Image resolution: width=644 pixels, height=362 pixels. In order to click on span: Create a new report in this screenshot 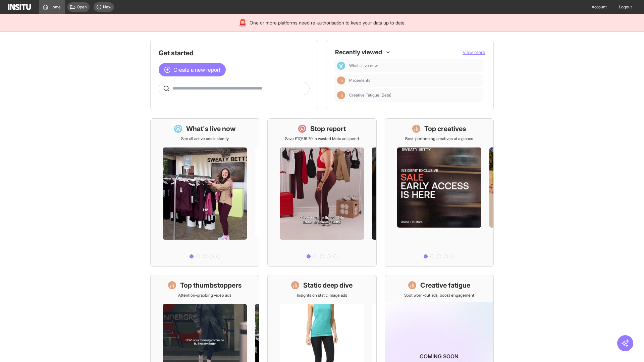, I will do `click(197, 70)`.